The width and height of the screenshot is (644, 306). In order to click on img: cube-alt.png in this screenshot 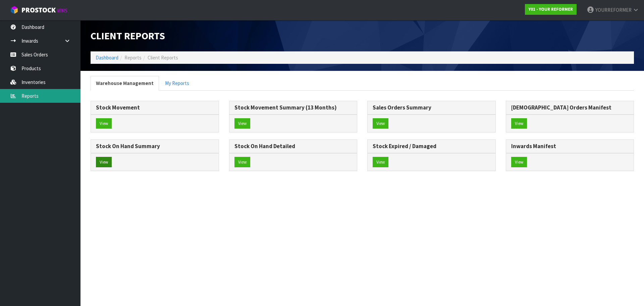, I will do `click(14, 10)`.